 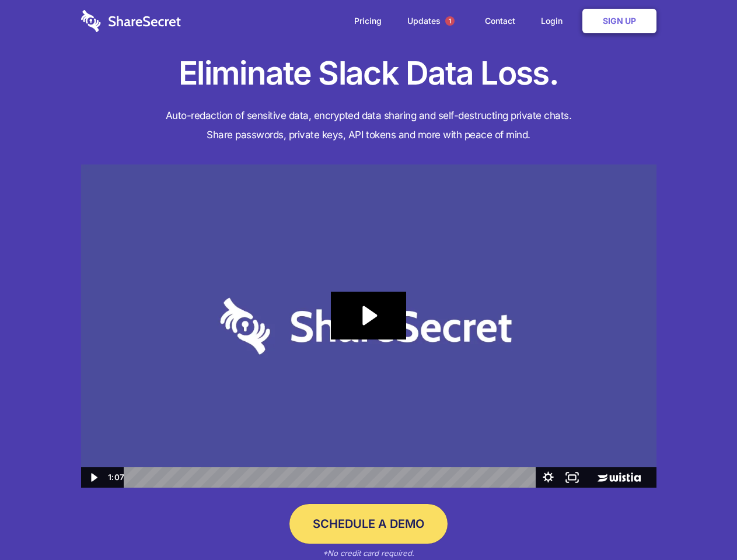 What do you see at coordinates (554, 21) in the screenshot?
I see `a: Login` at bounding box center [554, 21].